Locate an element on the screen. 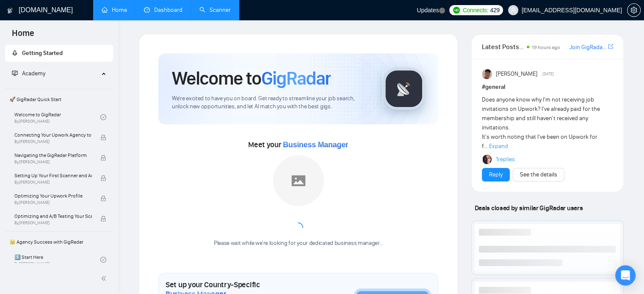 The height and width of the screenshot is (294, 644). button: setting is located at coordinates (634, 10).